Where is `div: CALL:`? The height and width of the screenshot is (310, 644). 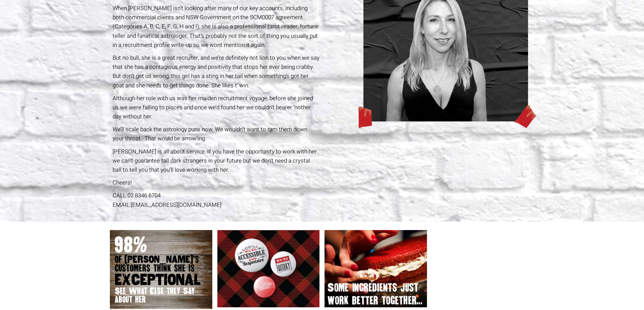 div: CALL: is located at coordinates (216, 196).